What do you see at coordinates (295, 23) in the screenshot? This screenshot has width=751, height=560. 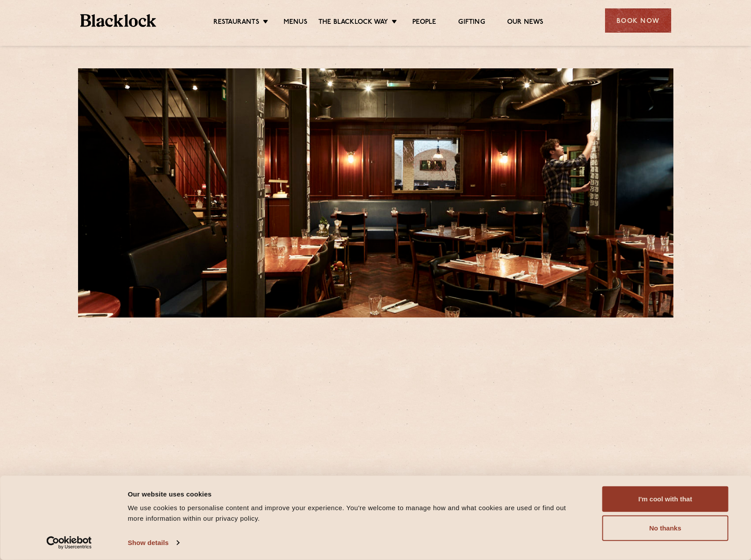 I see `a: Menus` at bounding box center [295, 23].